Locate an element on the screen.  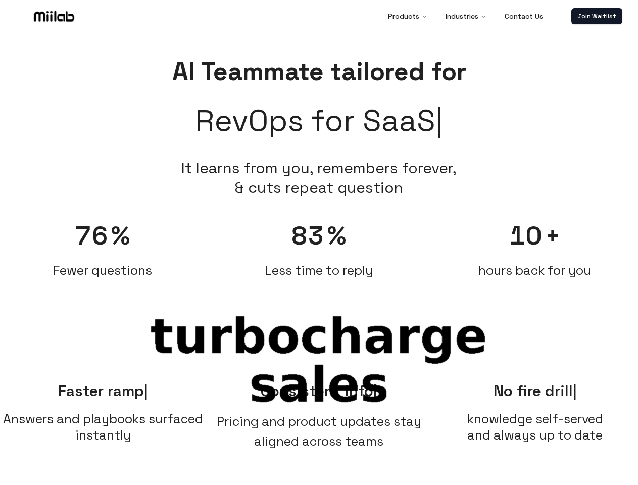
span: 76 is located at coordinates (92, 236).